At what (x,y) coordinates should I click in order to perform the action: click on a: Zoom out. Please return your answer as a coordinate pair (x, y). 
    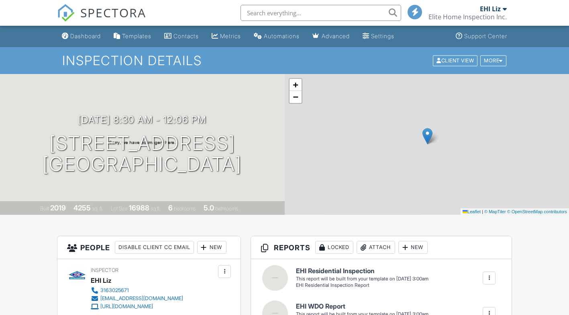
    Looking at the image, I should click on (296, 97).